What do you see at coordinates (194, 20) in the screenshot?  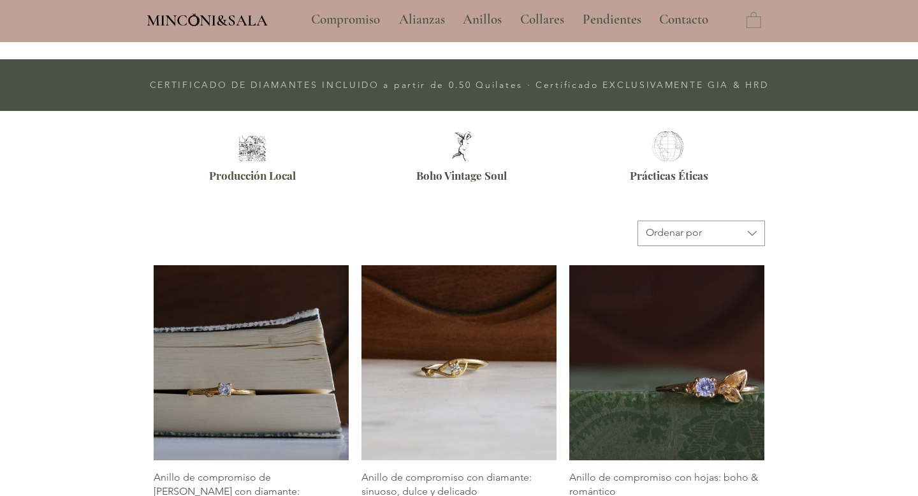 I see `img: Minconi Sala` at bounding box center [194, 20].